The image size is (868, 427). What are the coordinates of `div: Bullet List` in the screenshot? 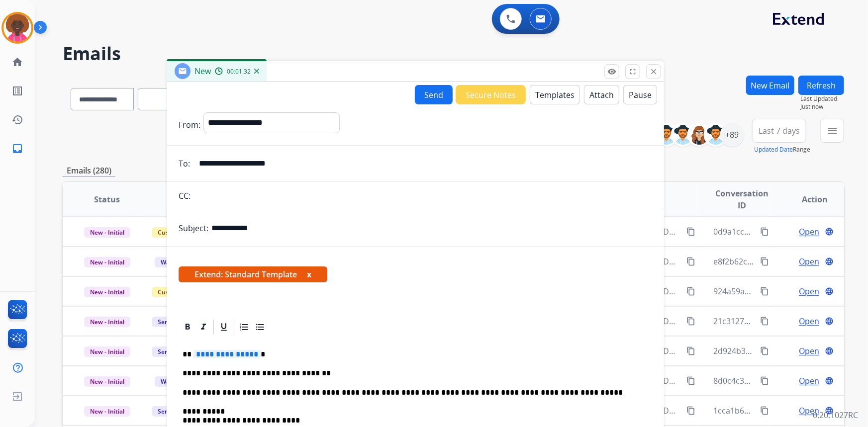 It's located at (260, 327).